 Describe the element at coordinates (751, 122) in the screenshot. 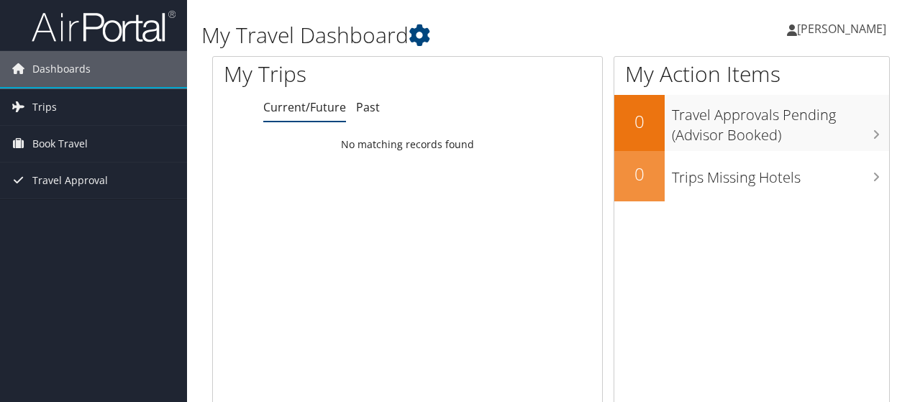

I see `a: 0Travel Approvals Pending (Advisor Booked)` at that location.